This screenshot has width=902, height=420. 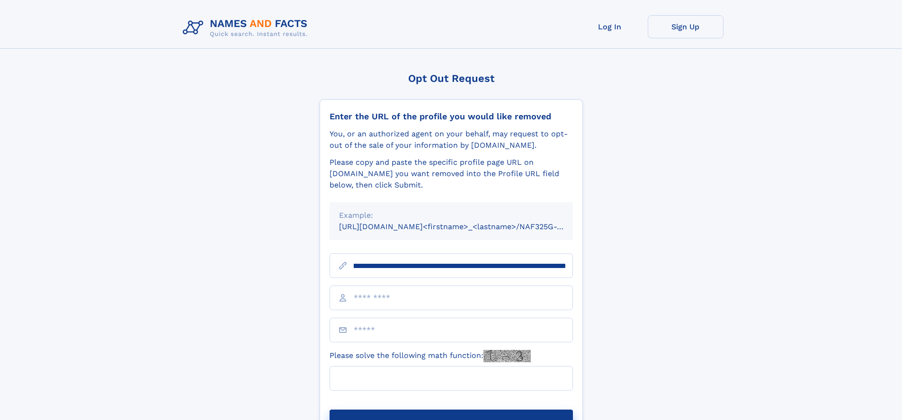 I want to click on label: Please solve the following math function:, so click(x=430, y=356).